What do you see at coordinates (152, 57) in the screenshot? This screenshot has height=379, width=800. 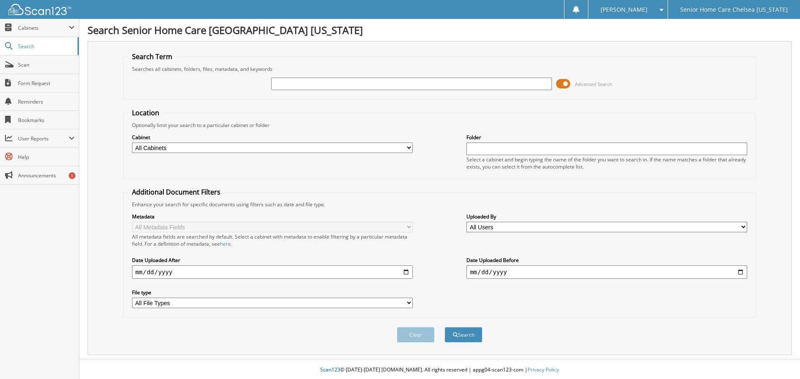 I see `legend: Search Term` at bounding box center [152, 57].